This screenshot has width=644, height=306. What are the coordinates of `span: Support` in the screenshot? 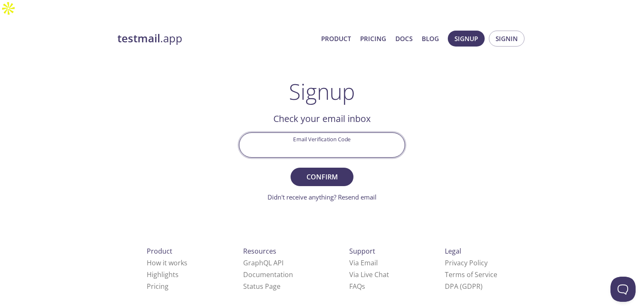 It's located at (362, 251).